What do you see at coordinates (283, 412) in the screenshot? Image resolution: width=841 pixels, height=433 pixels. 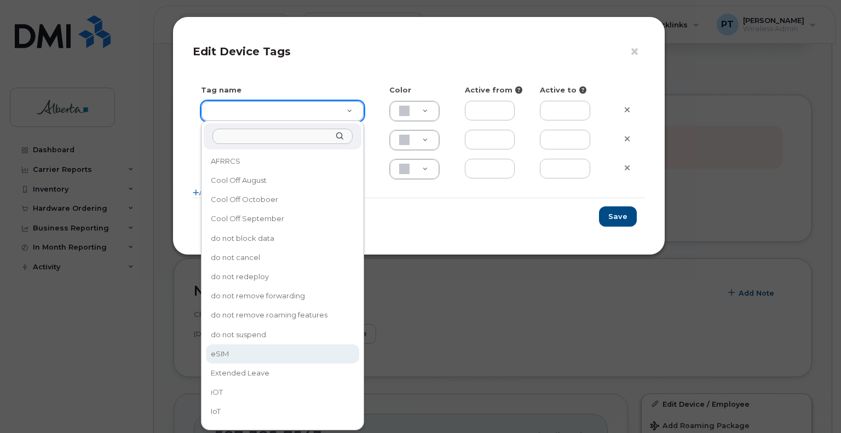 I see `div: IoT` at bounding box center [283, 412].